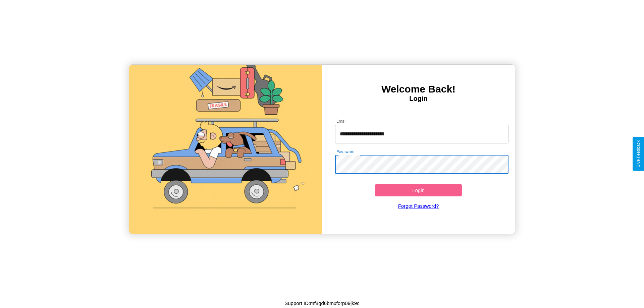 This screenshot has height=308, width=644. I want to click on a: Forgot Password?, so click(418, 206).